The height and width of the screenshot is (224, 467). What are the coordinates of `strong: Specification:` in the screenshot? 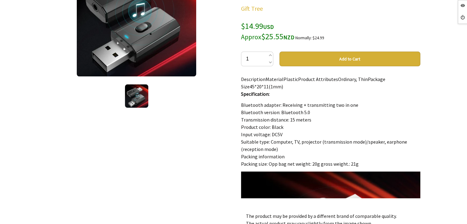 It's located at (255, 94).